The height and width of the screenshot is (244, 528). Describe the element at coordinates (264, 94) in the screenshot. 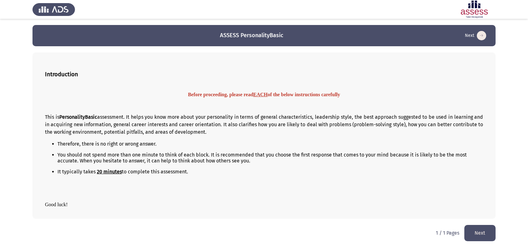

I see `span: Before proceeding, please read of the below instructions carefully` at that location.